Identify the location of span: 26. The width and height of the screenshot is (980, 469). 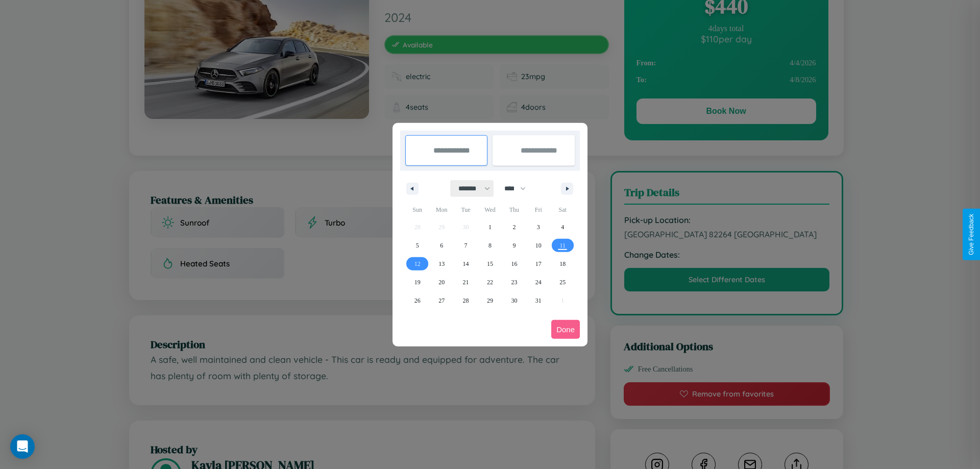
(418, 301).